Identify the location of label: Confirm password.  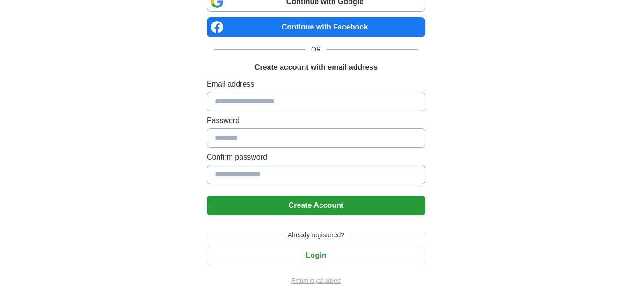
(316, 157).